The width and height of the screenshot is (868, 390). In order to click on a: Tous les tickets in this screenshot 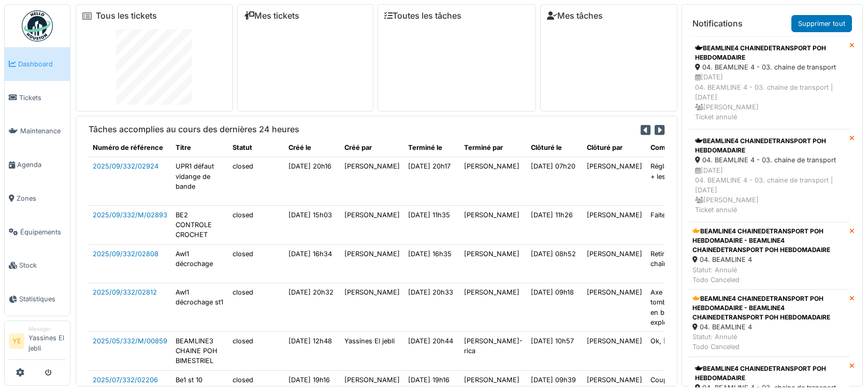, I will do `click(126, 16)`.